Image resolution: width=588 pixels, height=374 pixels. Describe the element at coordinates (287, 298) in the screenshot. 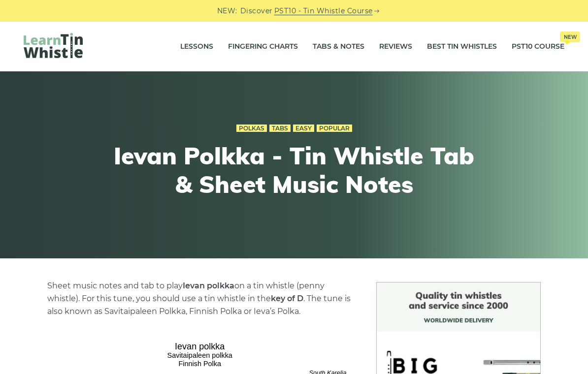

I see `strong: key of D` at that location.